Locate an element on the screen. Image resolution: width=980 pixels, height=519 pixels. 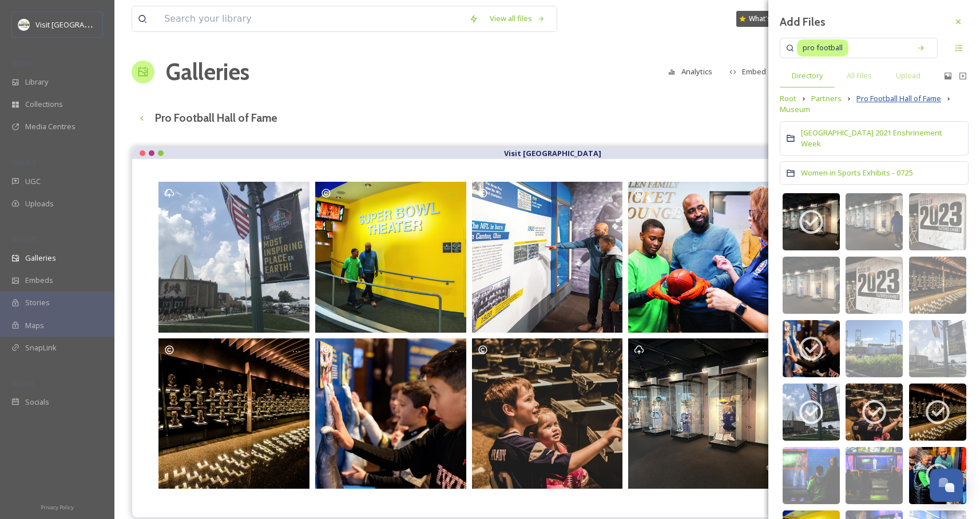
a: Opens media popup. Media description: Most Inspiring Place on Earth Banner Pro Football Hall of F... is located at coordinates (234, 257).